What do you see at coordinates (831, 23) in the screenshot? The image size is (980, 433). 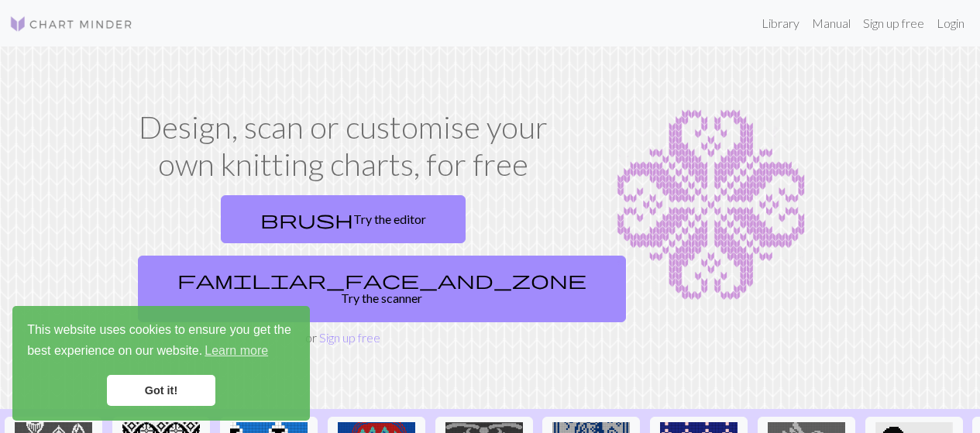 I see `a: Manual` at bounding box center [831, 23].